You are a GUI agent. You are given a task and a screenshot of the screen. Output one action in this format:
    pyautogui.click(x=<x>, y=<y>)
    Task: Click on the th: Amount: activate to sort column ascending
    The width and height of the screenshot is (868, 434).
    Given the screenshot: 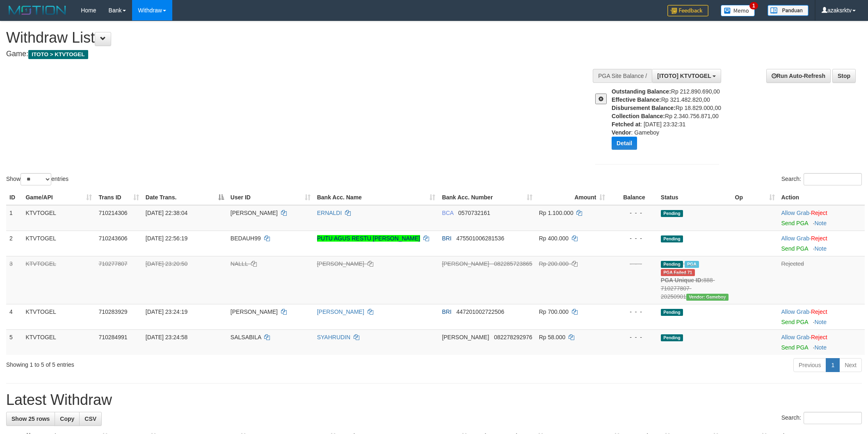 What is the action you would take?
    pyautogui.click(x=573, y=198)
    